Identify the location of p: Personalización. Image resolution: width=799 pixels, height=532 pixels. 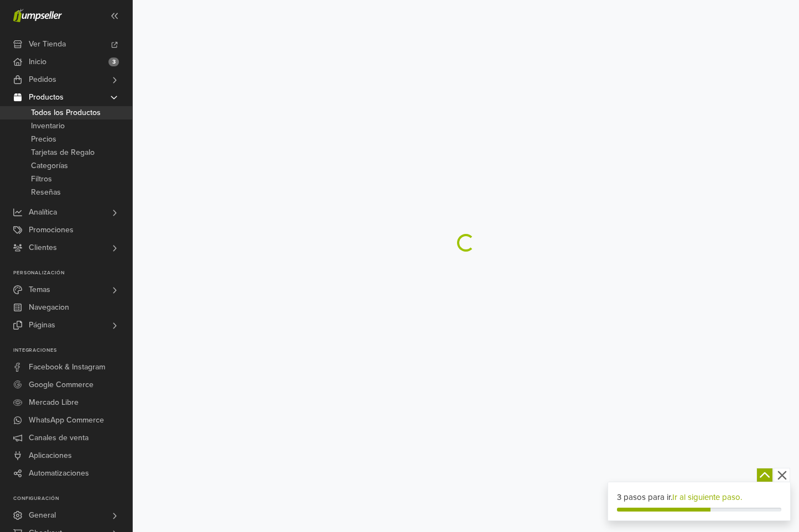
(72, 273).